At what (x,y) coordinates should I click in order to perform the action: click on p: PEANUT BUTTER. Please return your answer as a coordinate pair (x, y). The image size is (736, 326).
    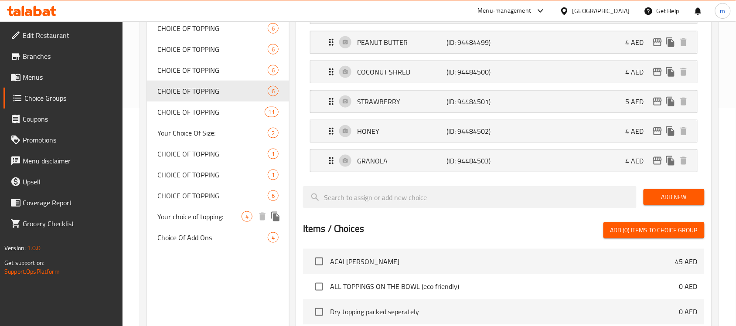
    Looking at the image, I should click on (402, 42).